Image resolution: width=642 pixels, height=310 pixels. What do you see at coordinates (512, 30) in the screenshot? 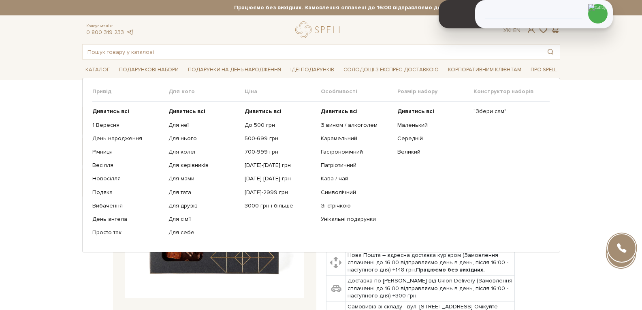
I see `div: Ук` at bounding box center [512, 30].